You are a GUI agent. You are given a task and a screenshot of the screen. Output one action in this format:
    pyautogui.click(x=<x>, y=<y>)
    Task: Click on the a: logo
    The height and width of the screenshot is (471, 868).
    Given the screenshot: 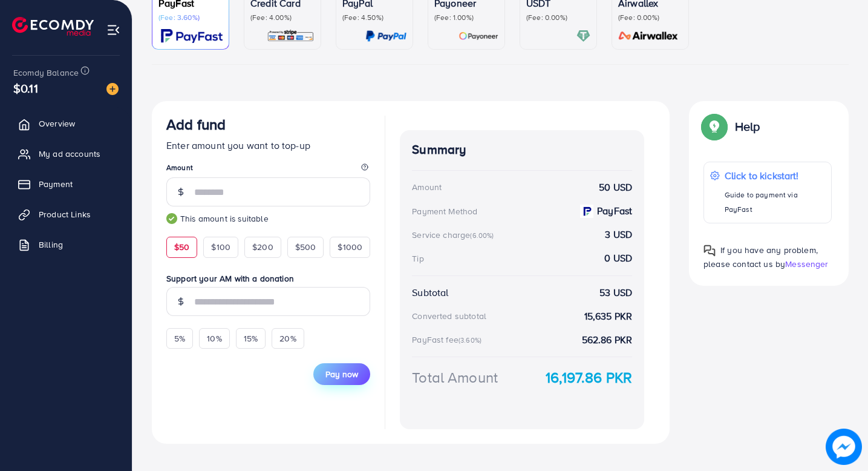 What is the action you would take?
    pyautogui.click(x=53, y=26)
    